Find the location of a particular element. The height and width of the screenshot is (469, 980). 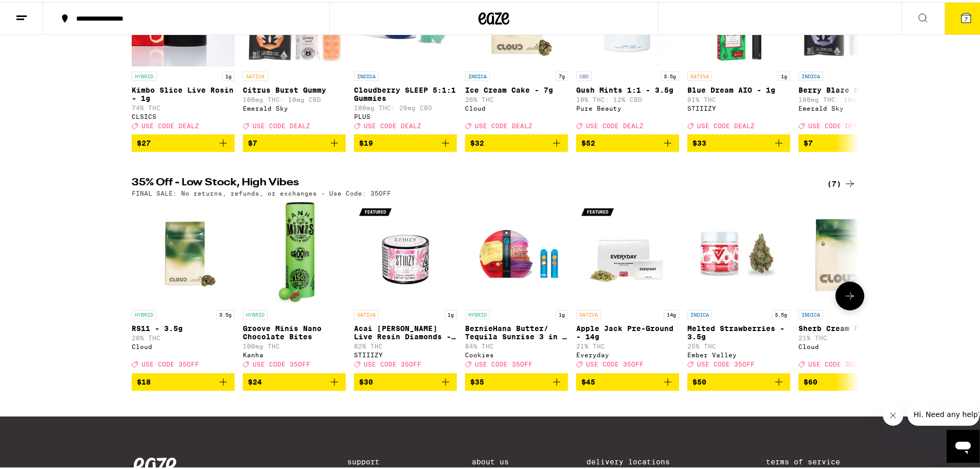

a: Open page for Melted Strawberries - 3.5g from Ember Valley is located at coordinates (738, 285).